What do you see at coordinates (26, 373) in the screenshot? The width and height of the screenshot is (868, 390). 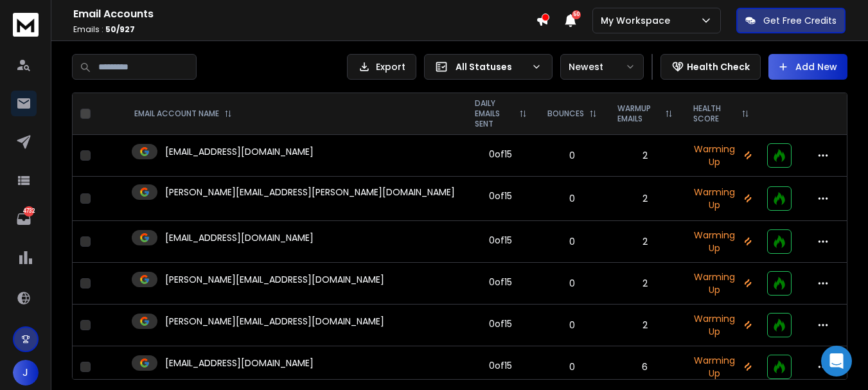 I see `span: J` at bounding box center [26, 373].